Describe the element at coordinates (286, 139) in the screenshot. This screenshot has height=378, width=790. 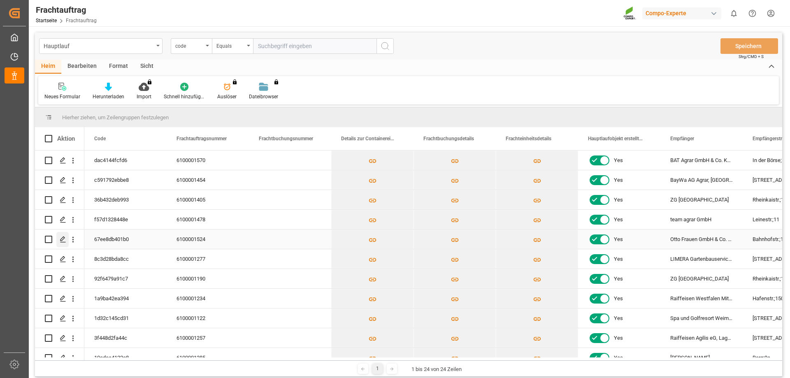
I see `font: Frachtbuchungsnummer` at that location.